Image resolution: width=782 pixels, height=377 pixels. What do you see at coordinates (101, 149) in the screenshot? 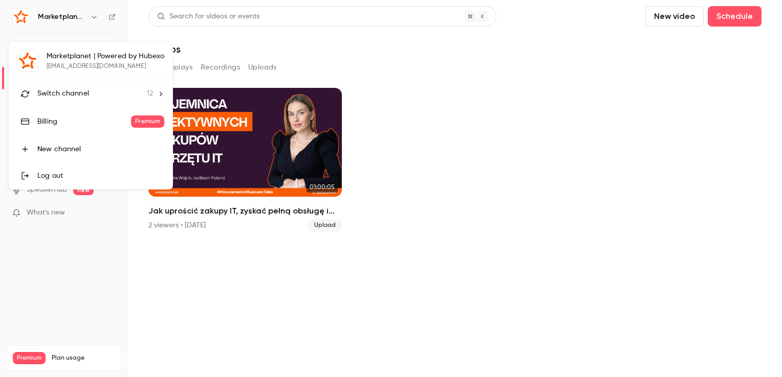
I see `div: New channel` at bounding box center [101, 149].